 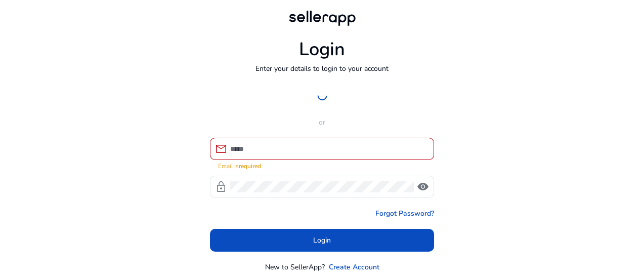 What do you see at coordinates (322, 122) in the screenshot?
I see `p: or` at bounding box center [322, 122].